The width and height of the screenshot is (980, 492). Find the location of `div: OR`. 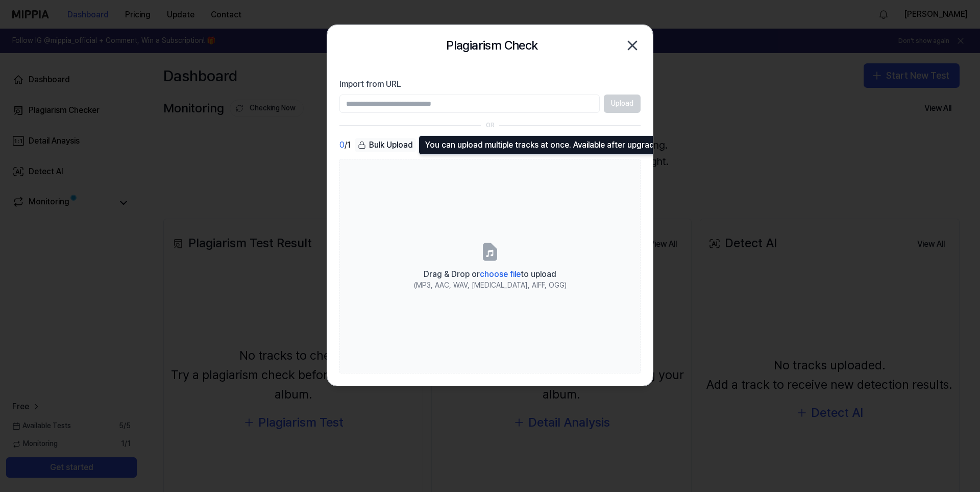

div: OR is located at coordinates (490, 125).